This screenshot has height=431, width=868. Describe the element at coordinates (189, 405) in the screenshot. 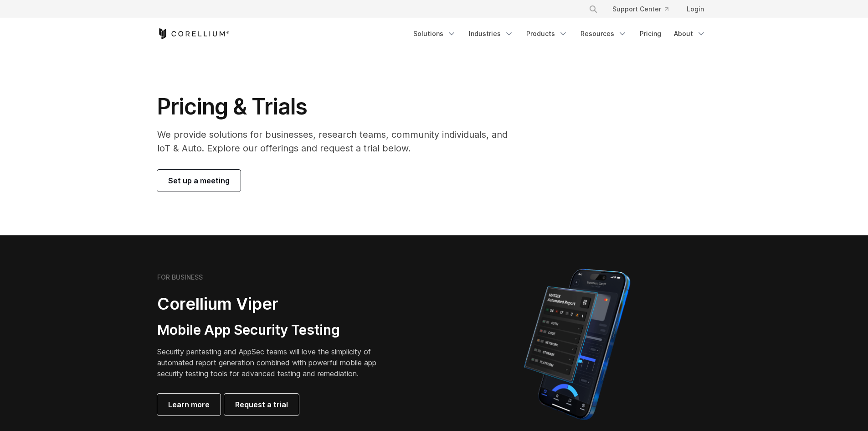

I see `a: Learn more` at that location.